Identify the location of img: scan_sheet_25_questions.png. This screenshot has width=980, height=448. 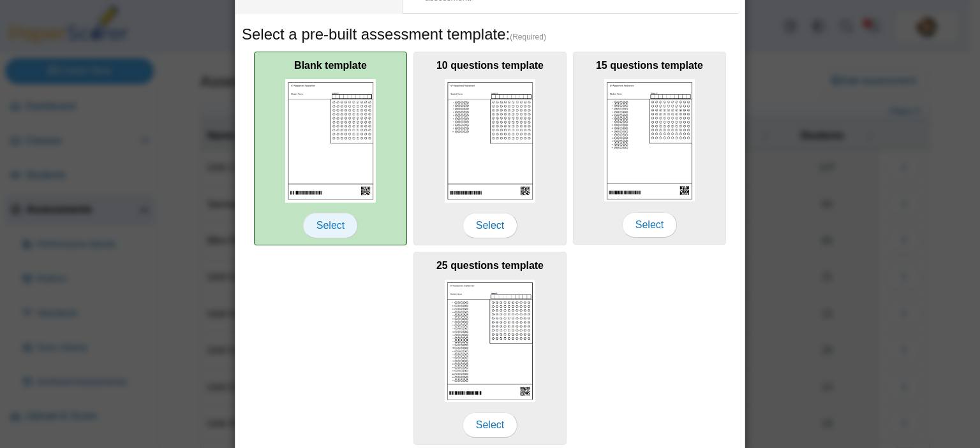
(490, 341).